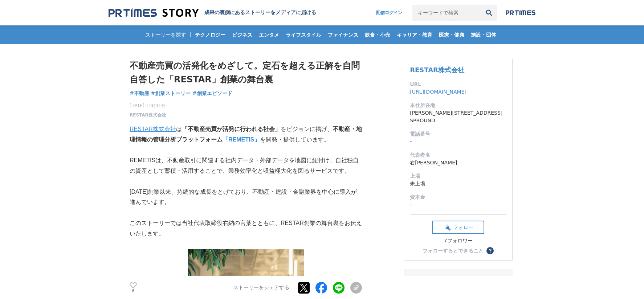 The width and height of the screenshot is (644, 299). What do you see at coordinates (521, 13) in the screenshot?
I see `a: prtimes` at bounding box center [521, 13].